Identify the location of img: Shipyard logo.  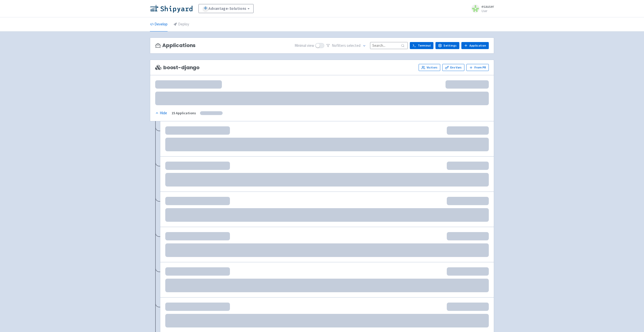
(171, 8).